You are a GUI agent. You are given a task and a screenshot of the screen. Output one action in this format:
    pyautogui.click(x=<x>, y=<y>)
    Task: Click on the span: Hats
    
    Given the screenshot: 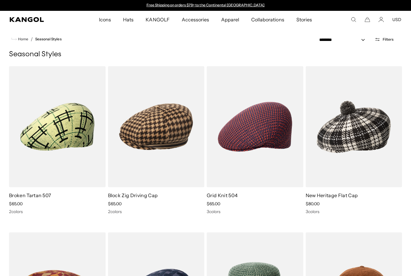 What is the action you would take?
    pyautogui.click(x=128, y=20)
    